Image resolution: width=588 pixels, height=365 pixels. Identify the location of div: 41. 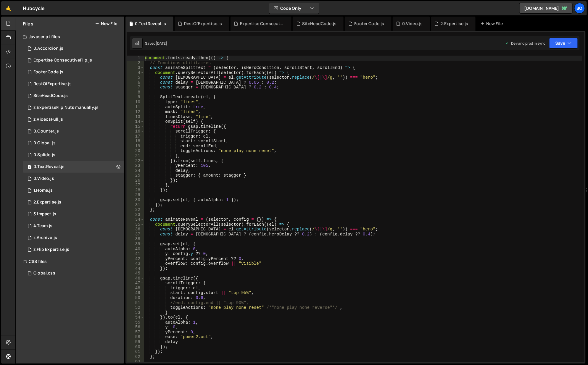
(135, 254).